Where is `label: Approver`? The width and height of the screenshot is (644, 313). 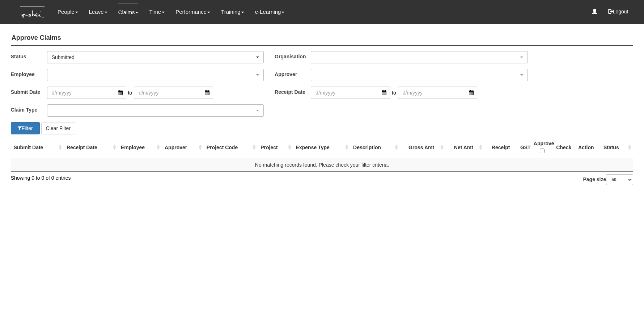
label: Approver is located at coordinates (293, 74).